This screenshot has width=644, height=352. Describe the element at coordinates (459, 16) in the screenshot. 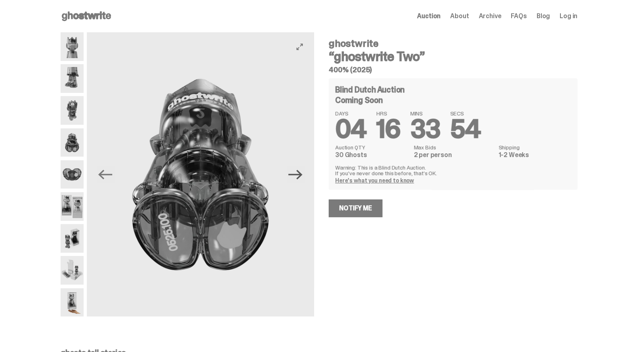

I see `span: About` at that location.